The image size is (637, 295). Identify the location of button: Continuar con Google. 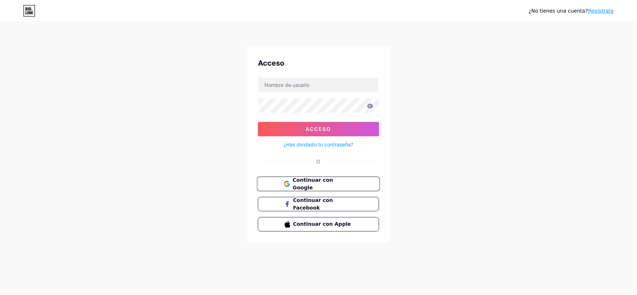
(318, 184).